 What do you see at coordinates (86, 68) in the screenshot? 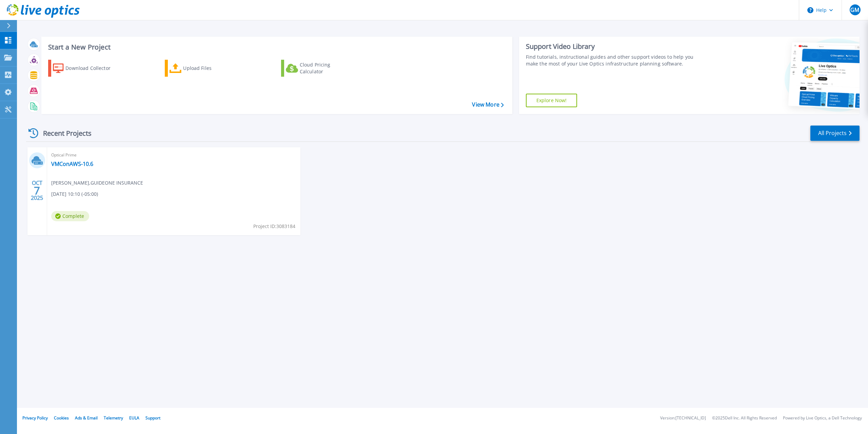
I see `a: Download Collector` at bounding box center [86, 68].